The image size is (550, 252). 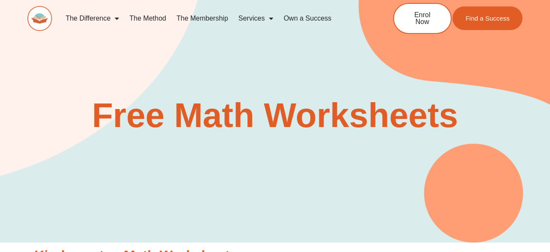 What do you see at coordinates (422, 18) in the screenshot?
I see `span: Enrol Now` at bounding box center [422, 18].